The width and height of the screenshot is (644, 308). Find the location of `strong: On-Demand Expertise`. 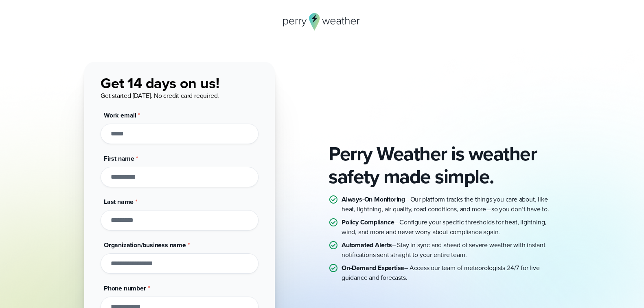

strong: On-Demand Expertise is located at coordinates (373, 268).